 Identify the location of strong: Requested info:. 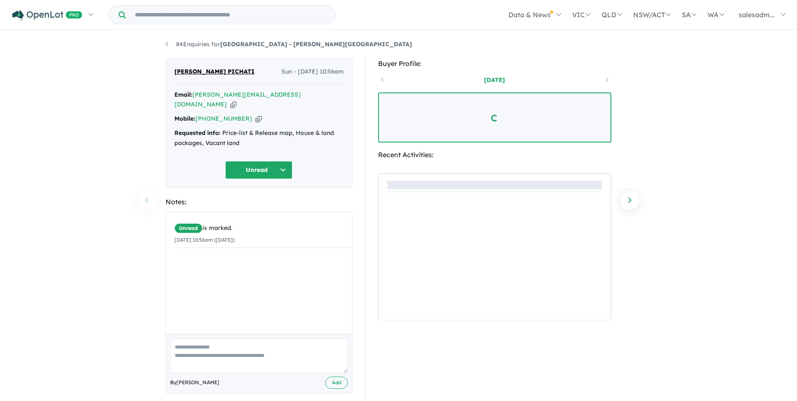
(197, 133).